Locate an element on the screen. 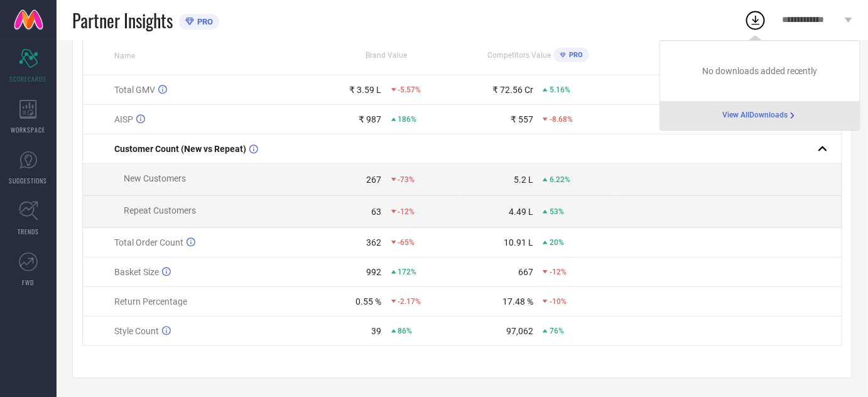  span: 86% is located at coordinates (405, 331).